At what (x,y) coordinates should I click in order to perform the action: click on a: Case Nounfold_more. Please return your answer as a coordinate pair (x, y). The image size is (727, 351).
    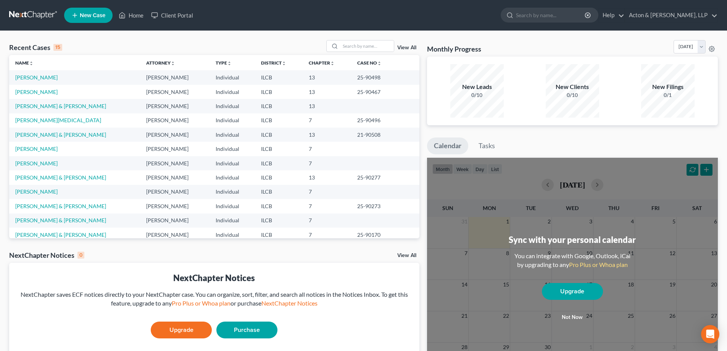
    Looking at the image, I should click on (370, 63).